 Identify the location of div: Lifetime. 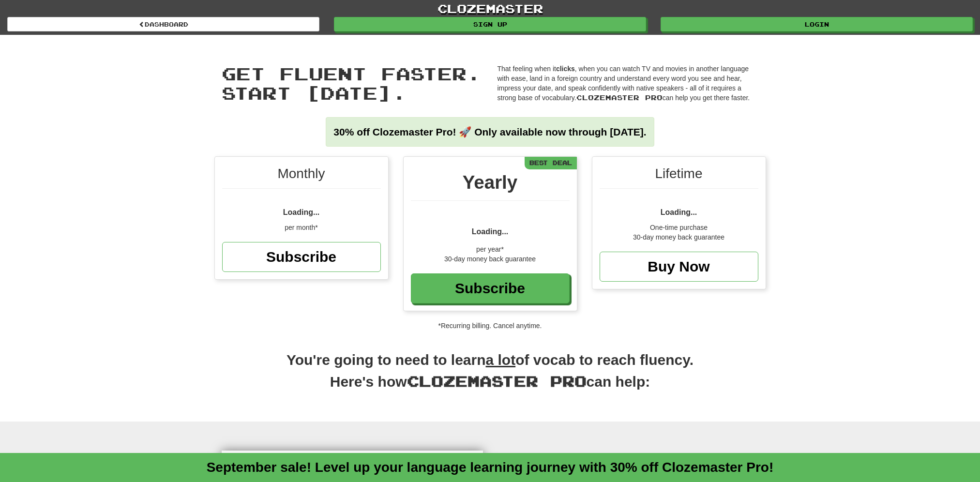
(679, 176).